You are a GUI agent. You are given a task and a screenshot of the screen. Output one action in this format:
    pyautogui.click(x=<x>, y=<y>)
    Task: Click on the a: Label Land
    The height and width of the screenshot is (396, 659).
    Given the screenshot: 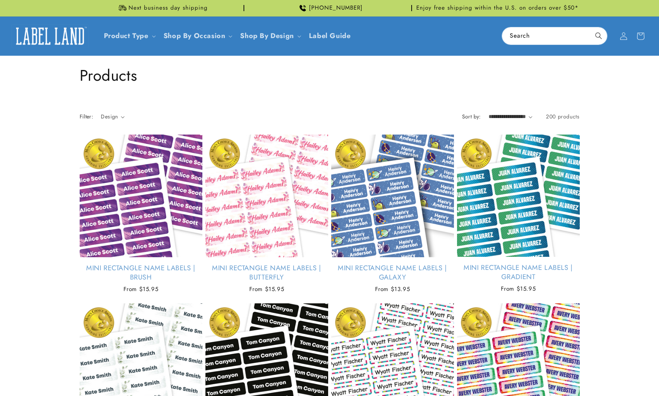 What is the action you would take?
    pyautogui.click(x=50, y=36)
    